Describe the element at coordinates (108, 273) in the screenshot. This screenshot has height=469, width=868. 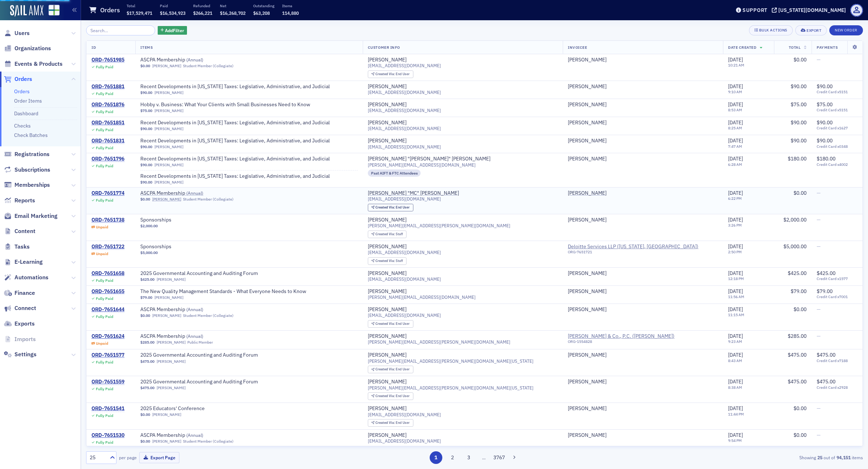
I see `a: ORD-7651658` at that location.